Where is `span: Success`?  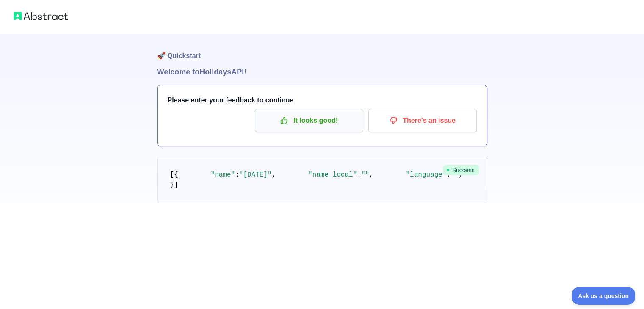 span: Success is located at coordinates (461, 170).